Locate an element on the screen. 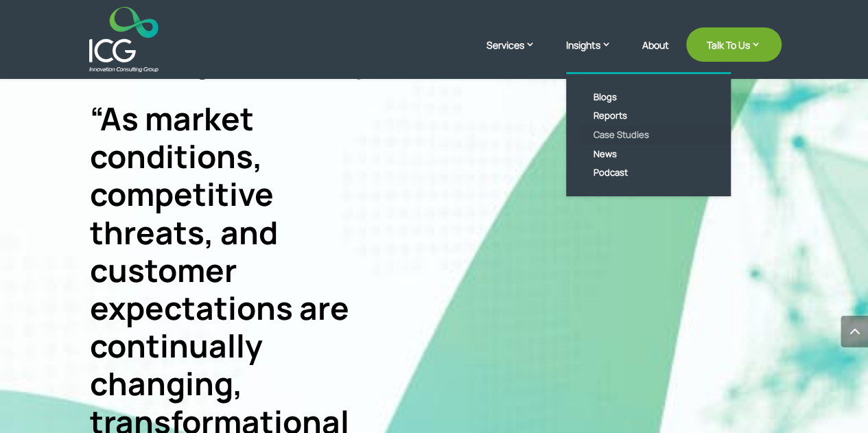 The height and width of the screenshot is (433, 868). a: News is located at coordinates (659, 155).